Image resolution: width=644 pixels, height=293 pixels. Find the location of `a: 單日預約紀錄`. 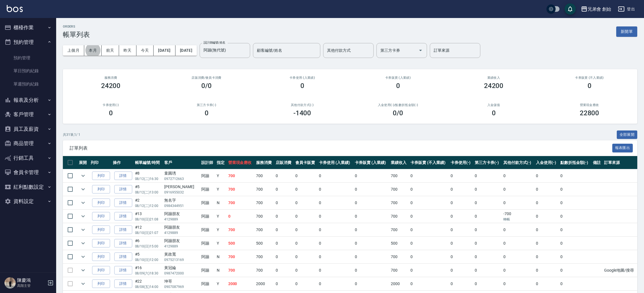

a: 單日預約紀錄 is located at coordinates (28, 71).